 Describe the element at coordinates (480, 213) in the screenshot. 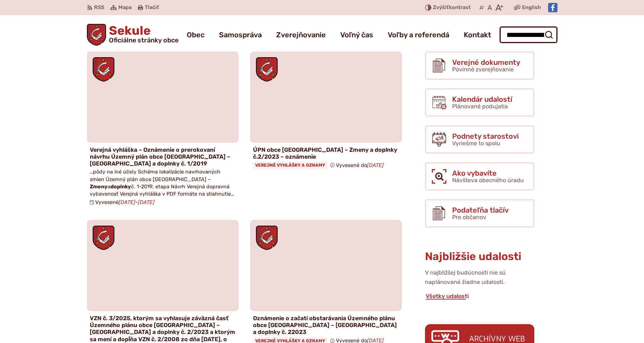

I see `a: Podateľňa tlačív Pre občanov` at that location.